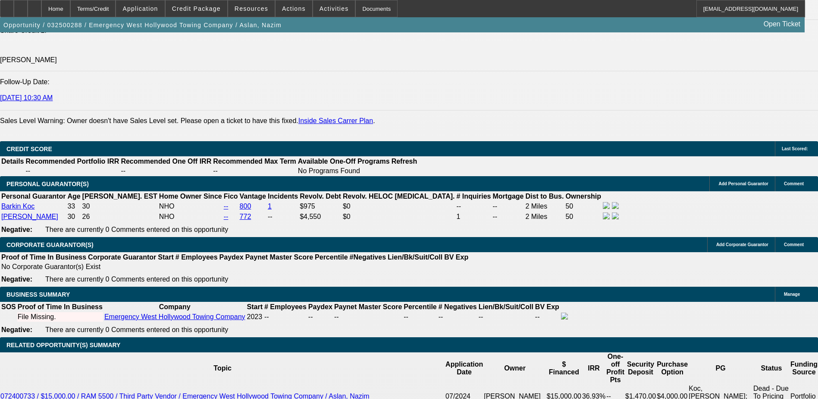 The height and width of the screenshot is (399, 818). What do you see at coordinates (44, 257) in the screenshot?
I see `th: Proof of Time In Business` at bounding box center [44, 257].